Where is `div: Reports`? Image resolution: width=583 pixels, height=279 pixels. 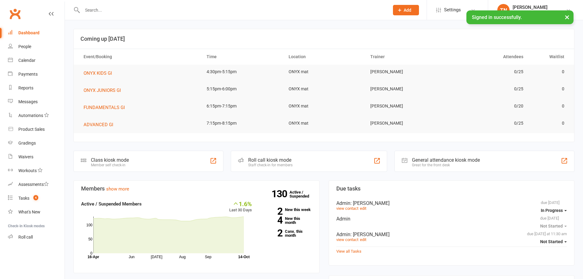
div: Reports is located at coordinates (26, 88).